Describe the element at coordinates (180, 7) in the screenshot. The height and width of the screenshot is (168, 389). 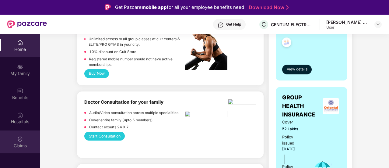
I see `div: Get Pazcare for all your employee benefits need` at that location.